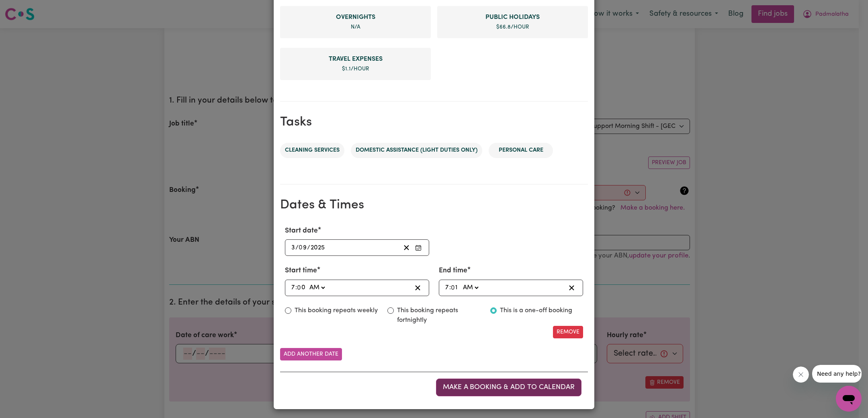 This screenshot has height=418, width=868. Describe the element at coordinates (508, 388) in the screenshot. I see `button: Make a booking & add to calendar` at that location.